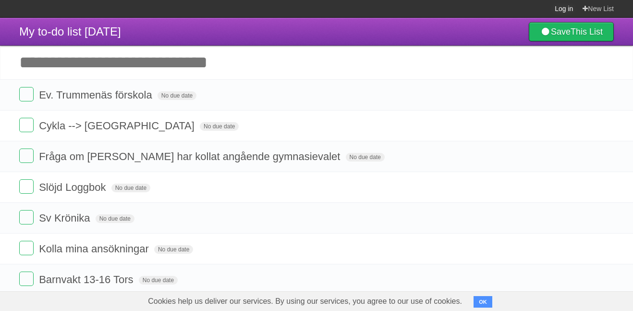  What do you see at coordinates (65, 218) in the screenshot?
I see `span: Sv Krönika` at bounding box center [65, 218].